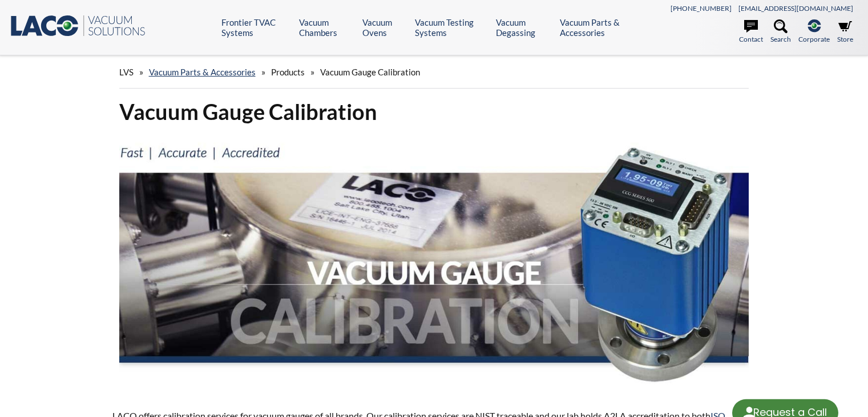 This screenshot has width=868, height=417. What do you see at coordinates (434, 261) in the screenshot?
I see `img: Vacuum Gauge Calibration header` at bounding box center [434, 261].